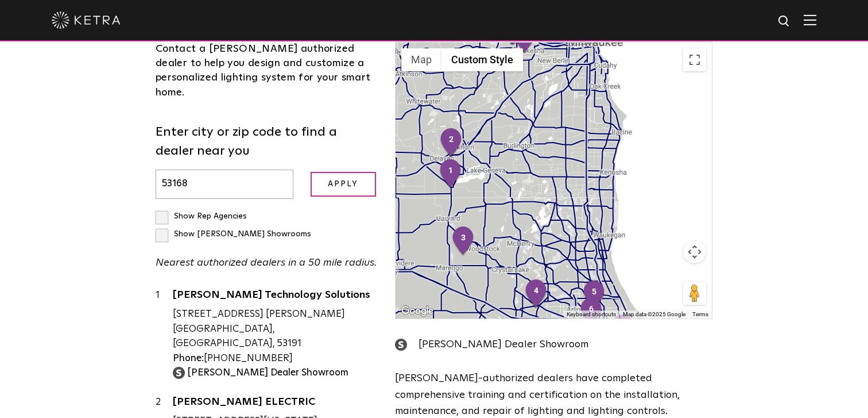 The width and height of the screenshot is (868, 418). What do you see at coordinates (266, 142) in the screenshot?
I see `label: Enter city or zip code to find a dealer near you` at bounding box center [266, 142].